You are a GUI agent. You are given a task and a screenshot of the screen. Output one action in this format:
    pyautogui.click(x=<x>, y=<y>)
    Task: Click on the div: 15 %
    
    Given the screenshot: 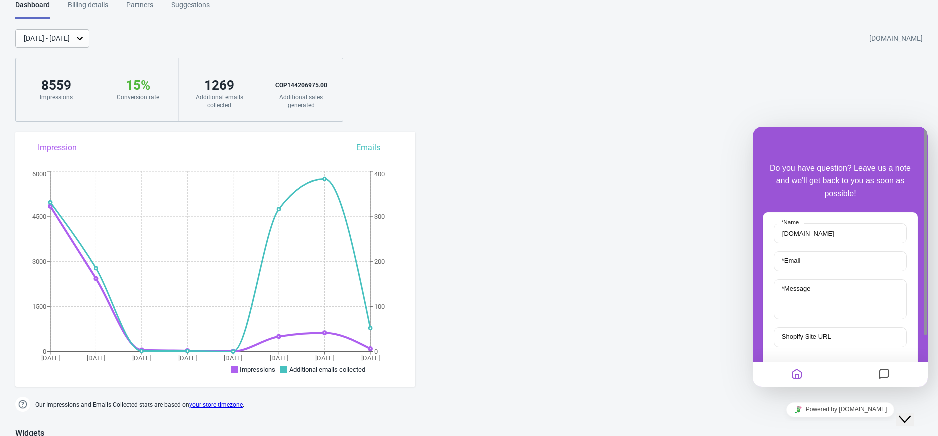 What is the action you would take?
    pyautogui.click(x=138, y=86)
    